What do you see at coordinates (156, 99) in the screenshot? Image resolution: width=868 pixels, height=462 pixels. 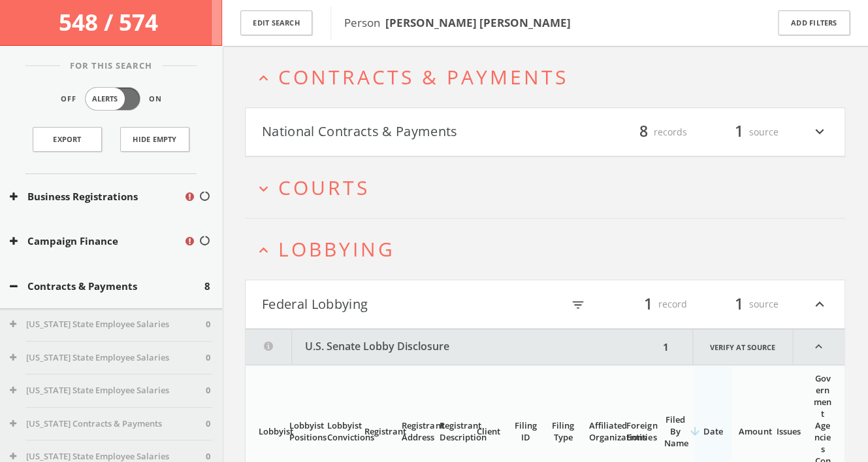 I see `span: On` at bounding box center [156, 99].